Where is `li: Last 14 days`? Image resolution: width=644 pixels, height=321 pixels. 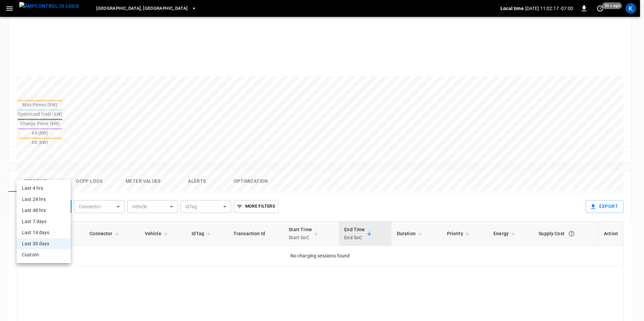
li: Last 14 days is located at coordinates (44, 232).